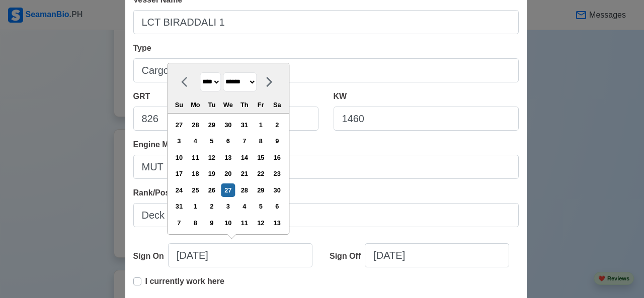 The width and height of the screenshot is (644, 298). Describe the element at coordinates (195, 141) in the screenshot. I see `div: Choose Monday, August 4th, 2025` at that location.